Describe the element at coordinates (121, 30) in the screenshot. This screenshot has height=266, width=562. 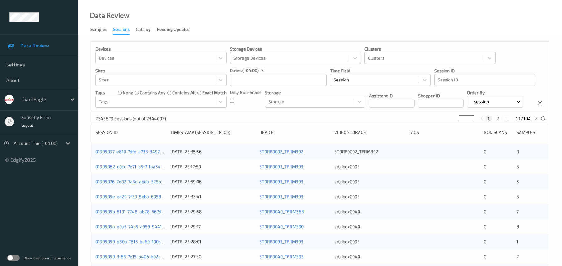
I see `div: Sessions` at that location.